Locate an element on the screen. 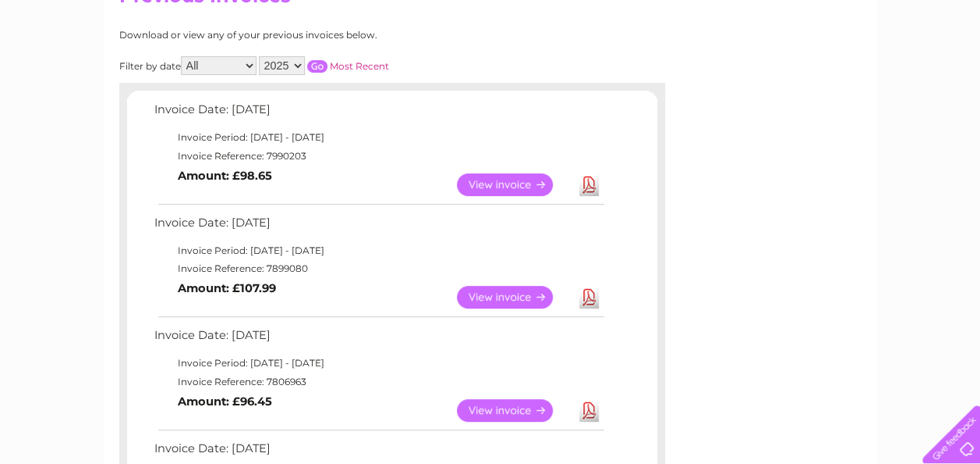 The width and height of the screenshot is (980, 464). b: Amount: £98.65 is located at coordinates (224, 175).